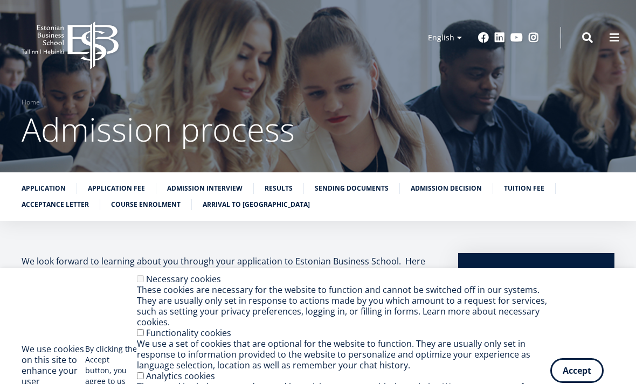 The image size is (636, 384). I want to click on div: These cookies are necessary for the website to function and cannot be switched off in our systems..., so click(343, 306).